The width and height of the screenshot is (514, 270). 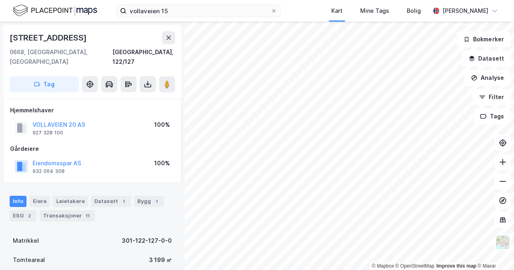 What do you see at coordinates (337, 11) in the screenshot?
I see `div: Kart` at bounding box center [337, 11].